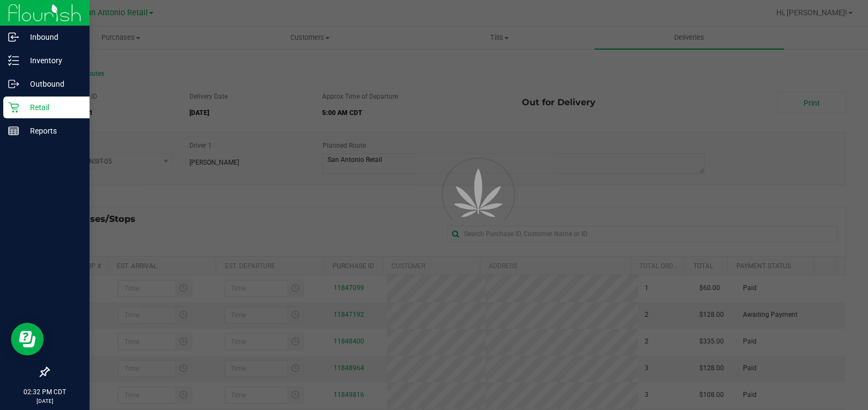  I want to click on p: Inbound, so click(52, 37).